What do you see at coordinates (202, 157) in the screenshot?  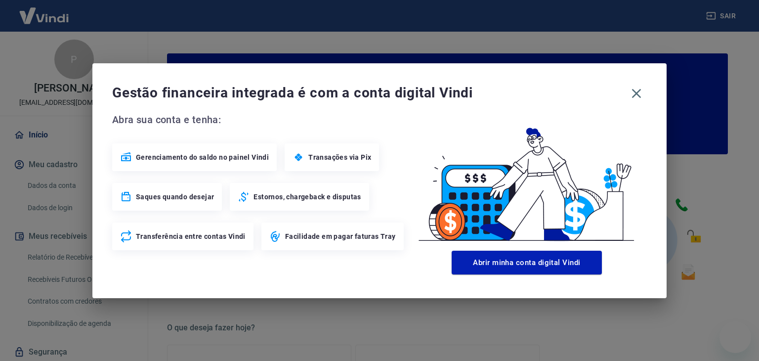 I see `span: Gerenciamento do saldo no painel Vindi` at bounding box center [202, 157].